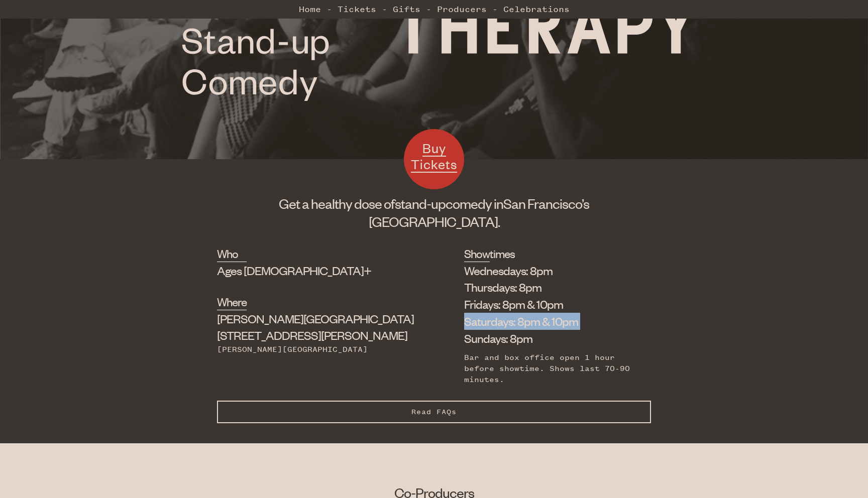 The image size is (868, 498). Describe the element at coordinates (232, 253) in the screenshot. I see `h2: Who` at that location.